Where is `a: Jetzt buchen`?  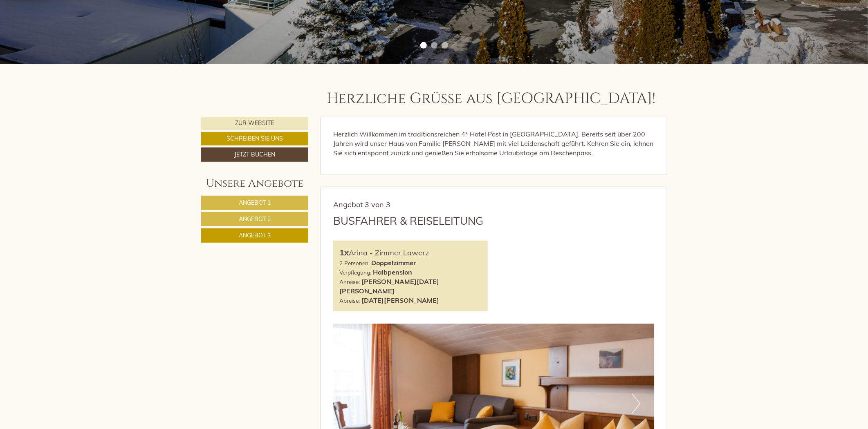 a: Jetzt buchen is located at coordinates (255, 155).